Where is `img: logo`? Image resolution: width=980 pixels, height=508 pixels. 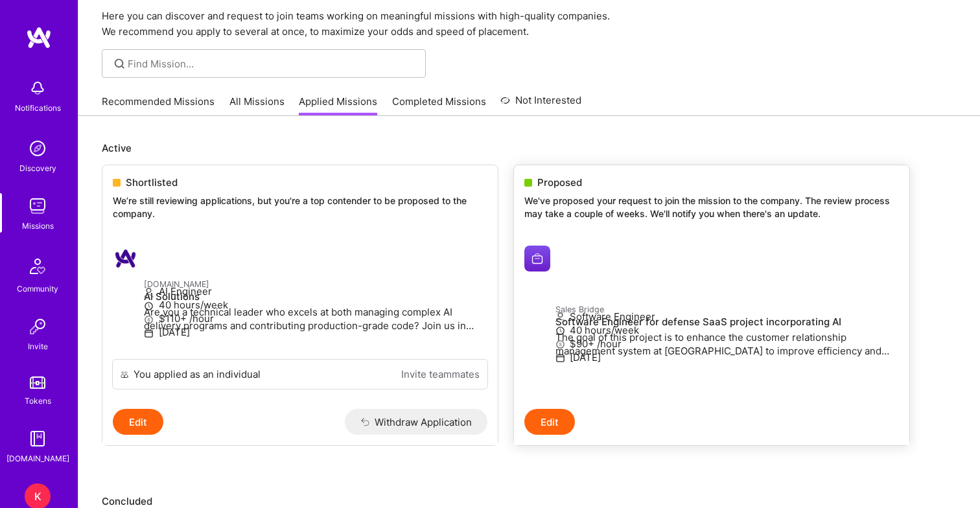 img: logo is located at coordinates (39, 37).